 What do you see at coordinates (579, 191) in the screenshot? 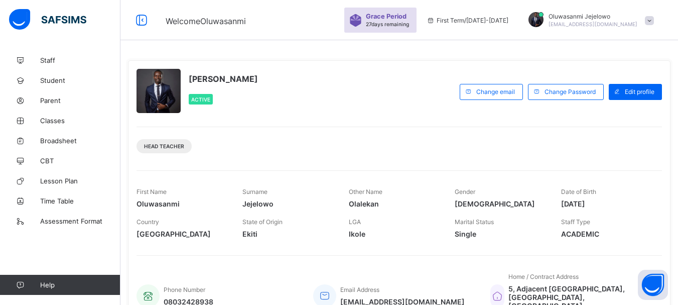
I see `span: Date of Birth` at bounding box center [579, 191].